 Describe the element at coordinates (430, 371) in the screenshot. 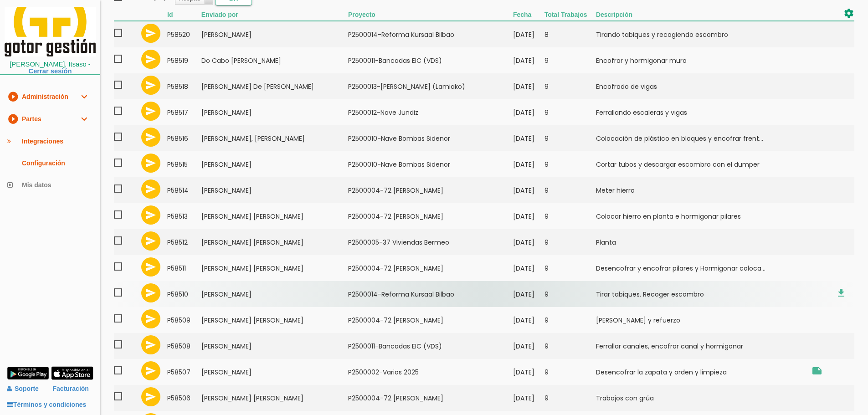

I see `td: P2500002-Varios 2025` at that location.